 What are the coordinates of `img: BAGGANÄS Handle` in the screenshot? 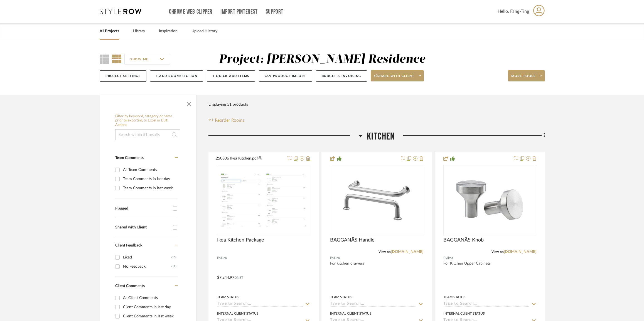 It's located at (376, 200).